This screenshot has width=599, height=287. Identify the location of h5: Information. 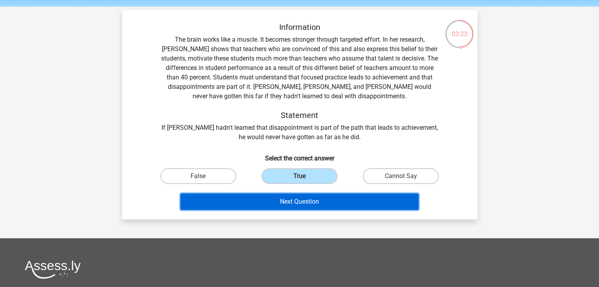
(300, 27).